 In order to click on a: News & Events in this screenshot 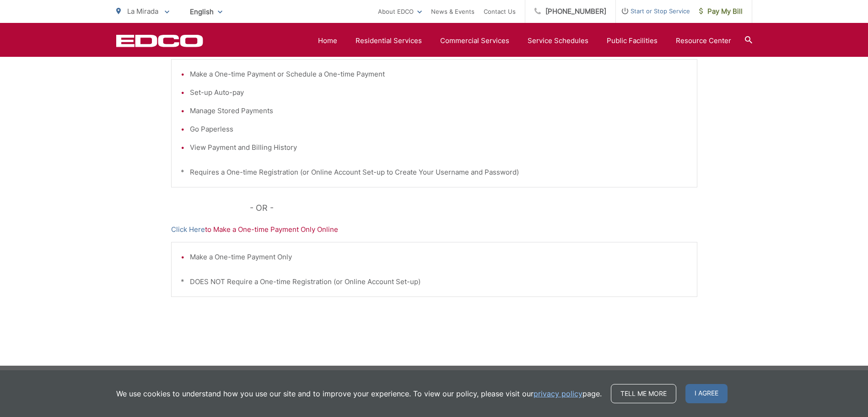, I will do `click(453, 12)`.